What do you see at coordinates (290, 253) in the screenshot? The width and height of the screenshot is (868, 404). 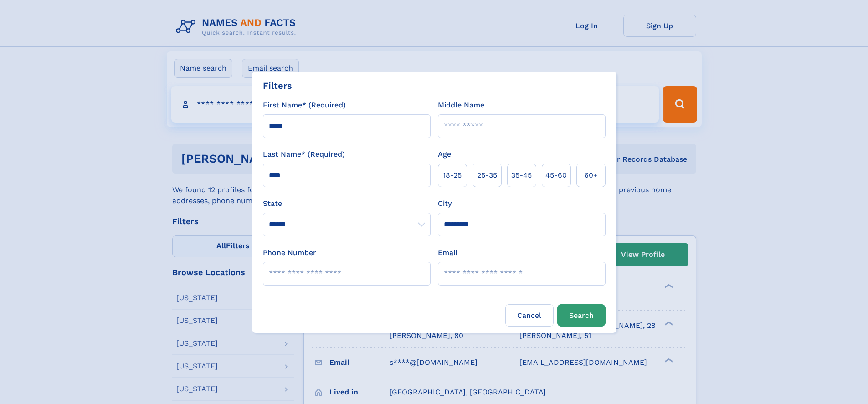 I see `label: Phone Number` at bounding box center [290, 253].